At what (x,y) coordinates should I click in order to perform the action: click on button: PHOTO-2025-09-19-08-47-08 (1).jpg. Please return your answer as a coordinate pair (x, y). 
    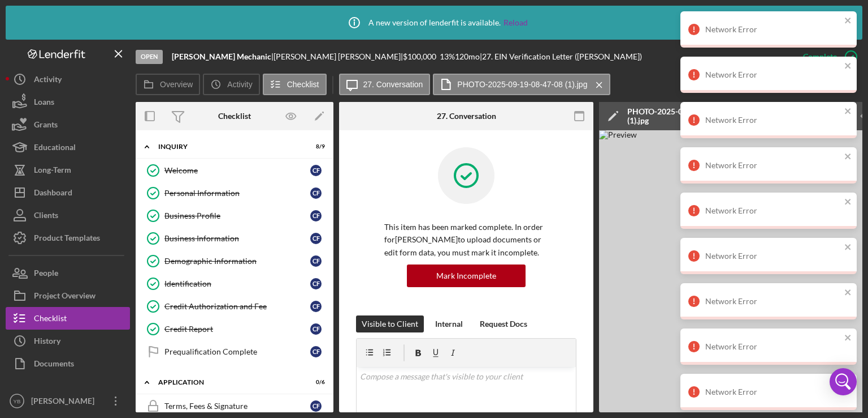
    Looking at the image, I should click on (522, 84).